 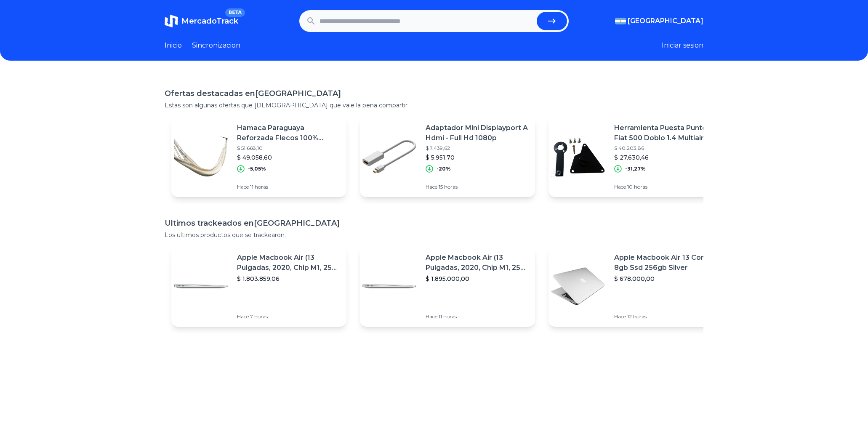 I want to click on button: Iniciar sesion, so click(x=683, y=45).